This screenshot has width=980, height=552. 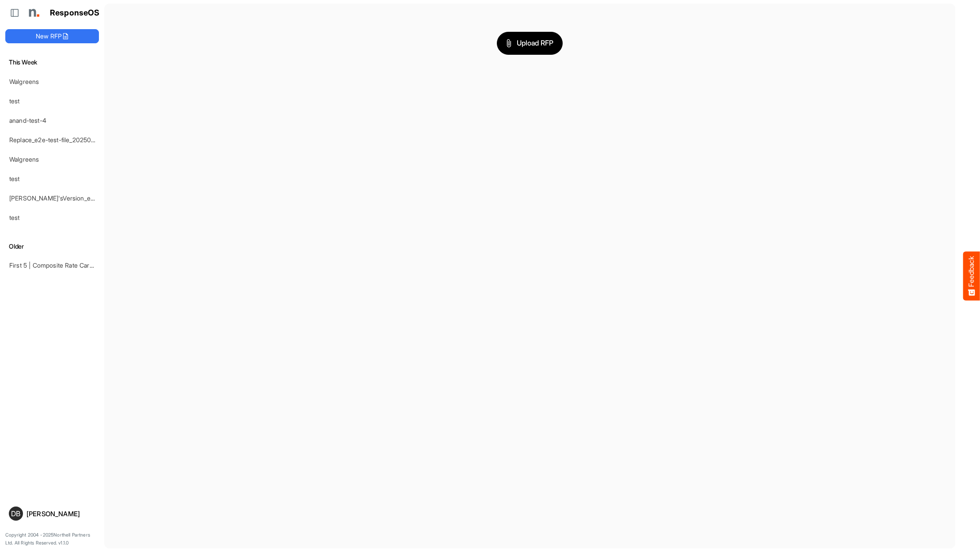 I want to click on button: Upload RFP, so click(x=530, y=43).